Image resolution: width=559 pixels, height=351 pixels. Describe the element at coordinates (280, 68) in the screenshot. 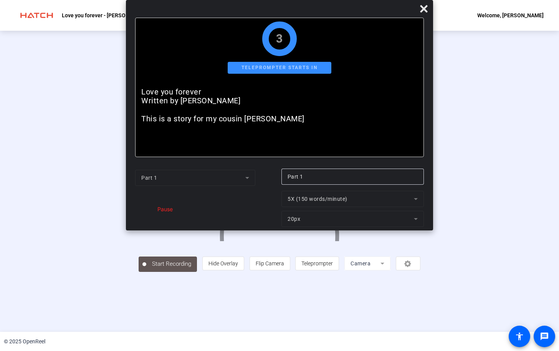

I see `div: Teleprompter starts in` at that location.